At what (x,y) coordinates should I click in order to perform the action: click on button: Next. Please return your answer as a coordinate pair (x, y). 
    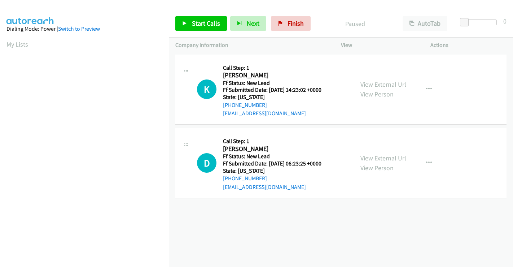
    Looking at the image, I should click on (248, 23).